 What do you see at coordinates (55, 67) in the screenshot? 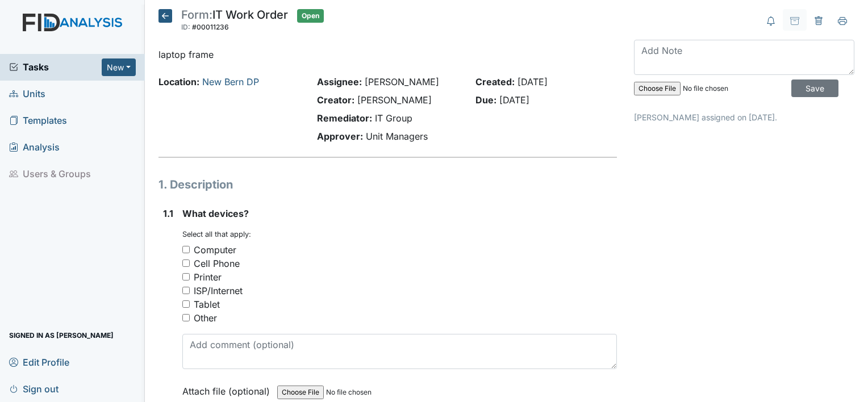
I see `span: Tasks` at bounding box center [55, 67].